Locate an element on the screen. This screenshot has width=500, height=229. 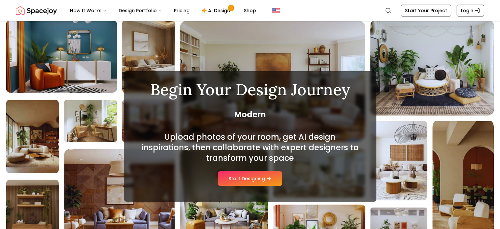
img: Spacejoy Logo is located at coordinates (36, 11).